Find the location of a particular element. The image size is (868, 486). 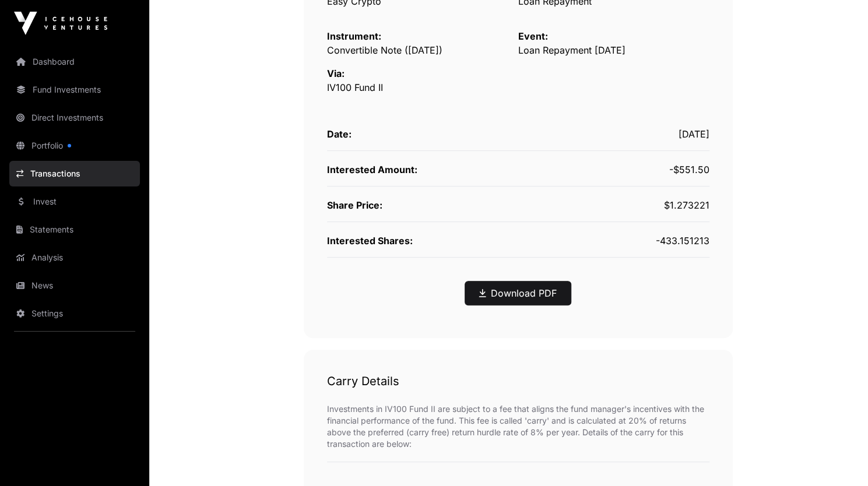

span: Via: is located at coordinates (336, 73).